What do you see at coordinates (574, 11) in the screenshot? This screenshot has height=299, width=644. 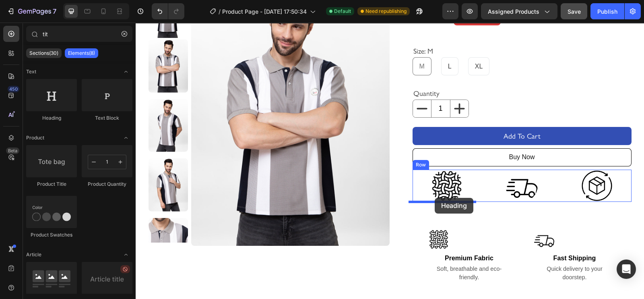 I see `button: Save` at bounding box center [574, 11].